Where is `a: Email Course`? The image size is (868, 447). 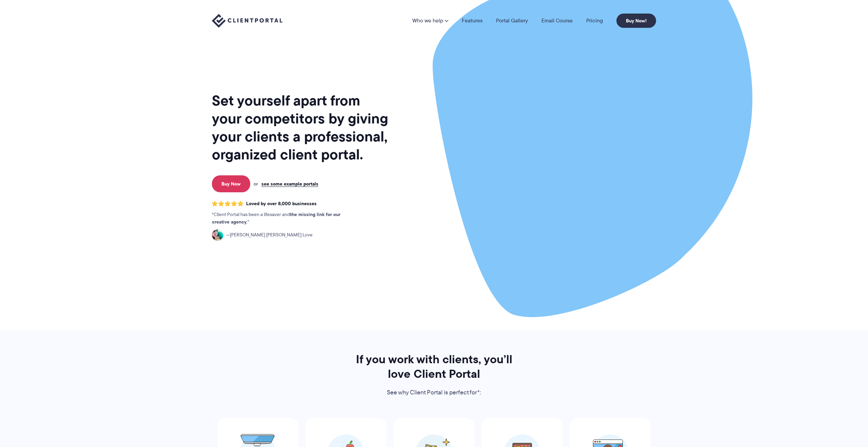 a: Email Course is located at coordinates (557, 21).